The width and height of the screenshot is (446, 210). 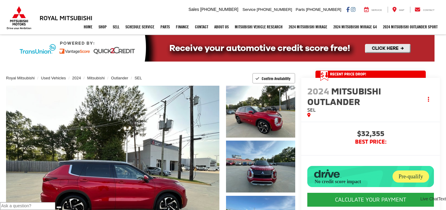 What do you see at coordinates (429, 199) in the screenshot?
I see `a: Live Chat` at bounding box center [429, 199].